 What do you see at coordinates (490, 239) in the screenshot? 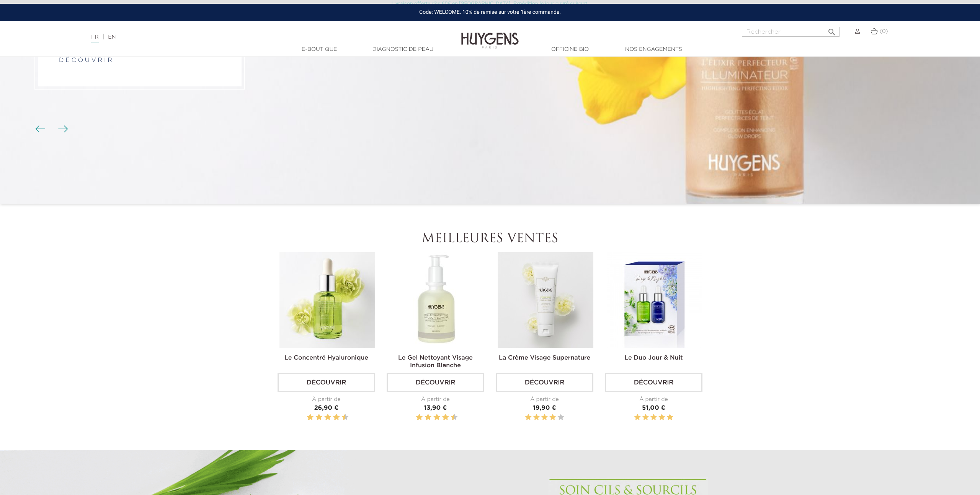
I see `h2: Meilleures ventes` at bounding box center [490, 239].